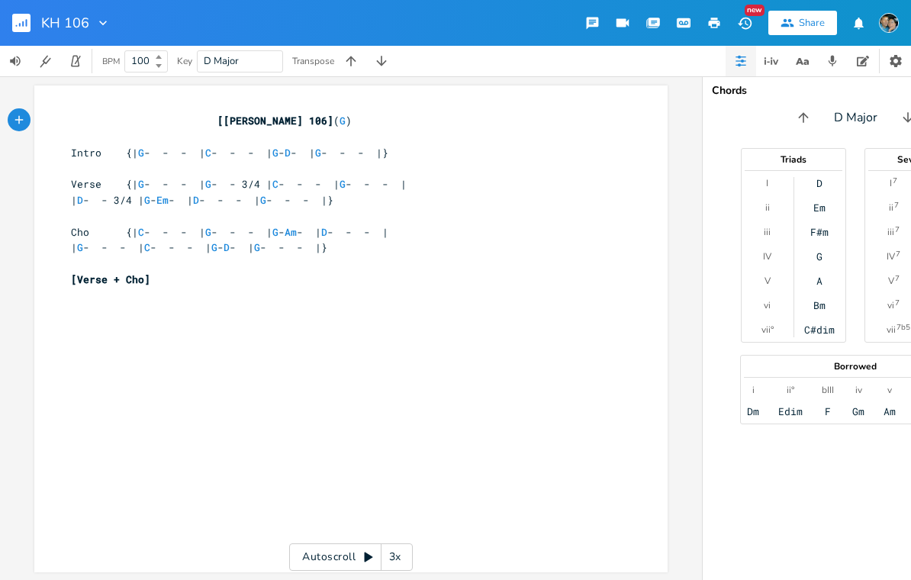  I want to click on div: iv, so click(859, 390).